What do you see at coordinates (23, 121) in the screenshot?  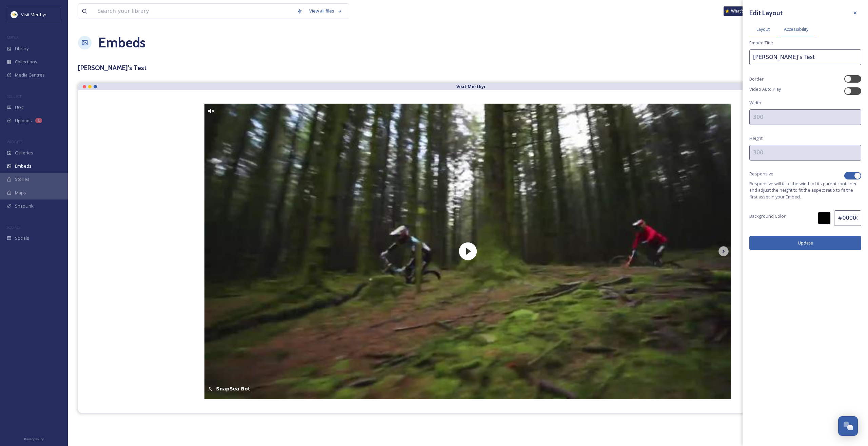 I see `span: Uploads` at bounding box center [23, 121].